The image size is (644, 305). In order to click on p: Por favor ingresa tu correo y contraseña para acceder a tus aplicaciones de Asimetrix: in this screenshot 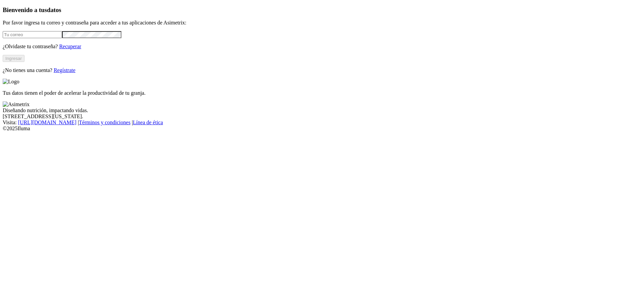, I will do `click(322, 23)`.